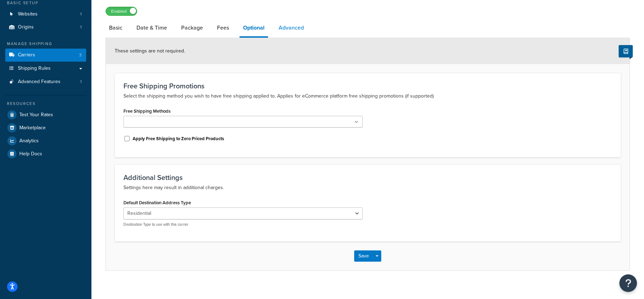 This screenshot has width=644, height=299. Describe the element at coordinates (626, 51) in the screenshot. I see `button: Show Help Docs` at that location.